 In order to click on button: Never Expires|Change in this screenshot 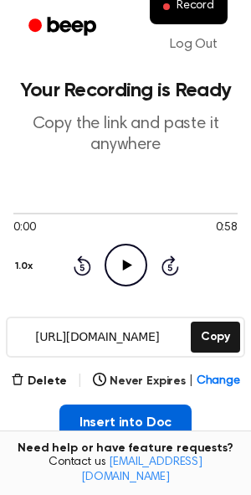, I will do `click(167, 381)`.